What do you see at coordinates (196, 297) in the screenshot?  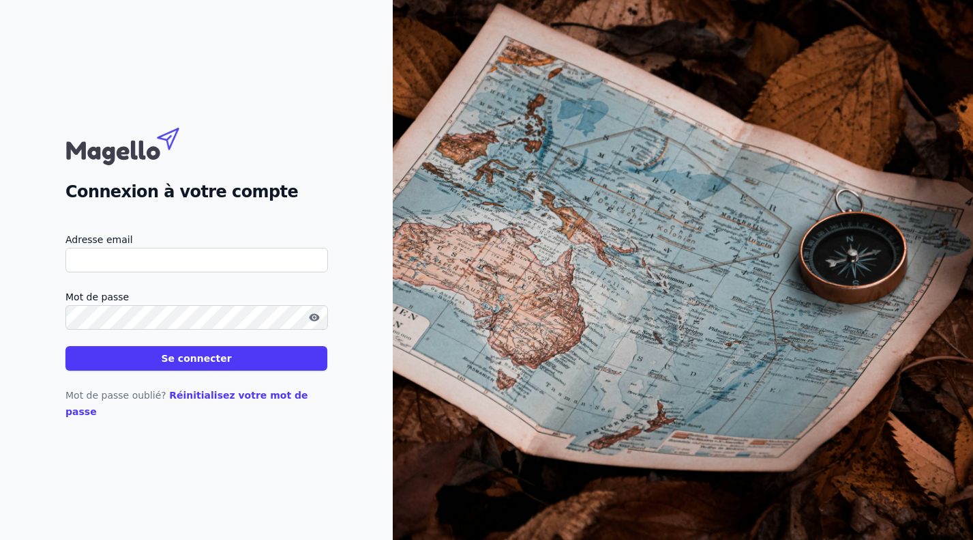 I see `label: Mot de passe` at bounding box center [196, 297].